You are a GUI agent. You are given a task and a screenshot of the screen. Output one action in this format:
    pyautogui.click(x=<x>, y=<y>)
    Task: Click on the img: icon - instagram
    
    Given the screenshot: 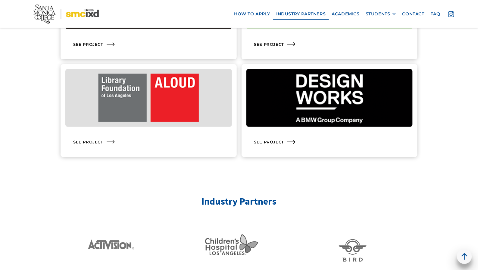 What is the action you would take?
    pyautogui.click(x=451, y=14)
    